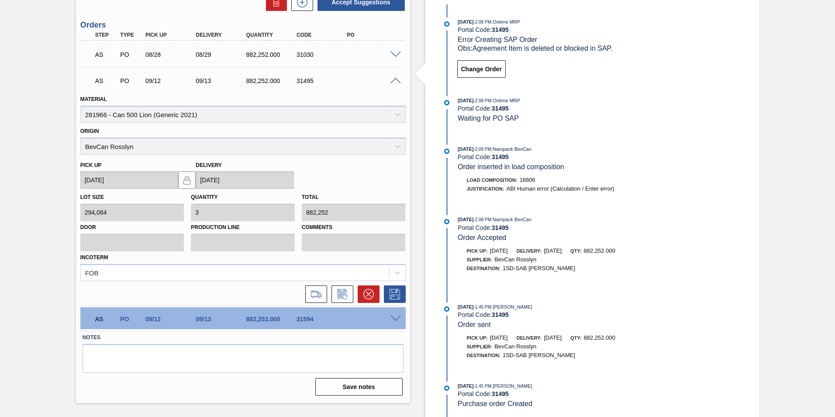 This screenshot has width=835, height=417. Describe the element at coordinates (474, 324) in the screenshot. I see `span: Order sent` at that location.